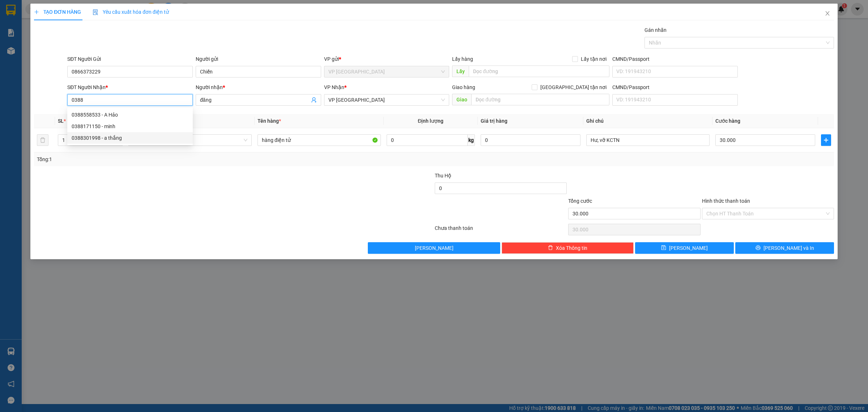  What do you see at coordinates (463, 59) in the screenshot?
I see `span: Lấy hàng` at bounding box center [463, 59].